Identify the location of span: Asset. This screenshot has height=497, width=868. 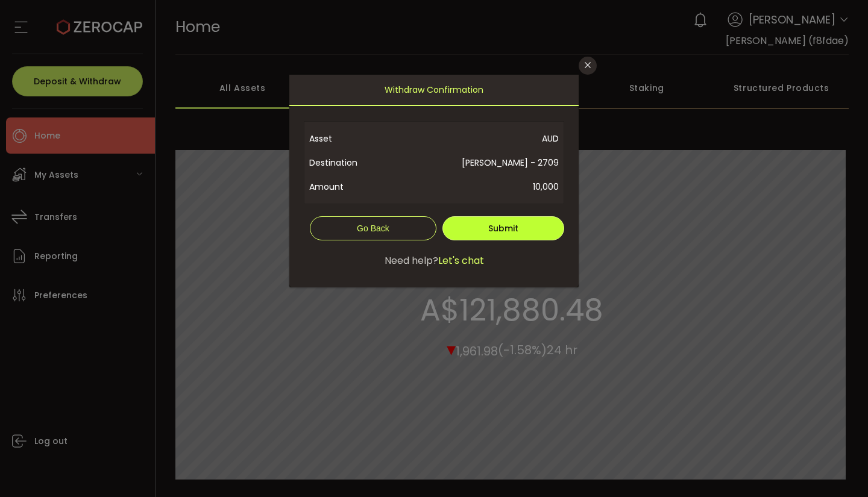
(347, 139).